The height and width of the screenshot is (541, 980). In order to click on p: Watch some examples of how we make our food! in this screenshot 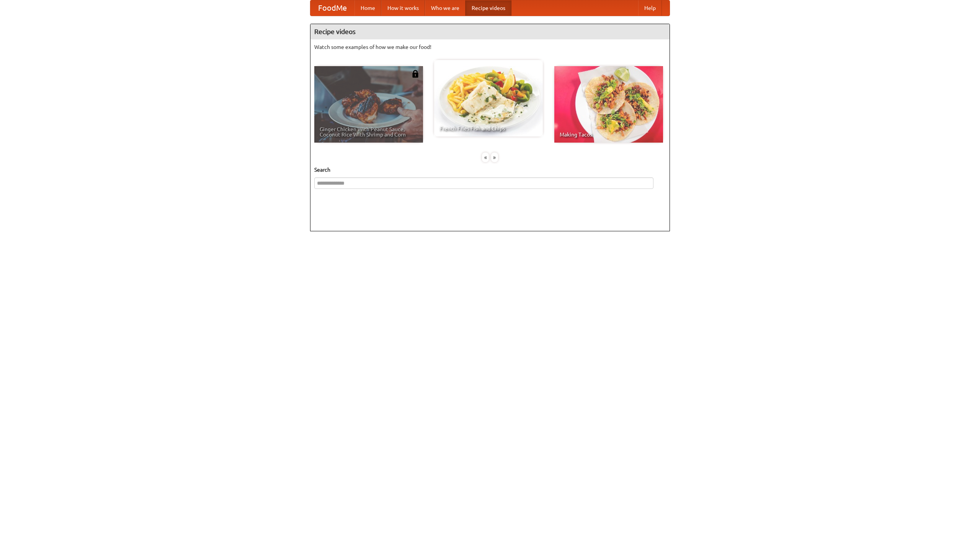, I will do `click(490, 47)`.